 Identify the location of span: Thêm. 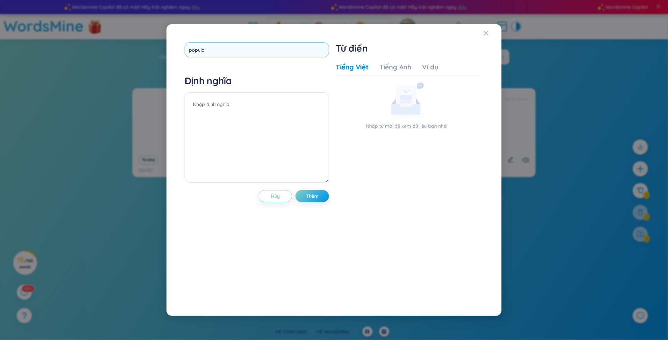
(312, 196).